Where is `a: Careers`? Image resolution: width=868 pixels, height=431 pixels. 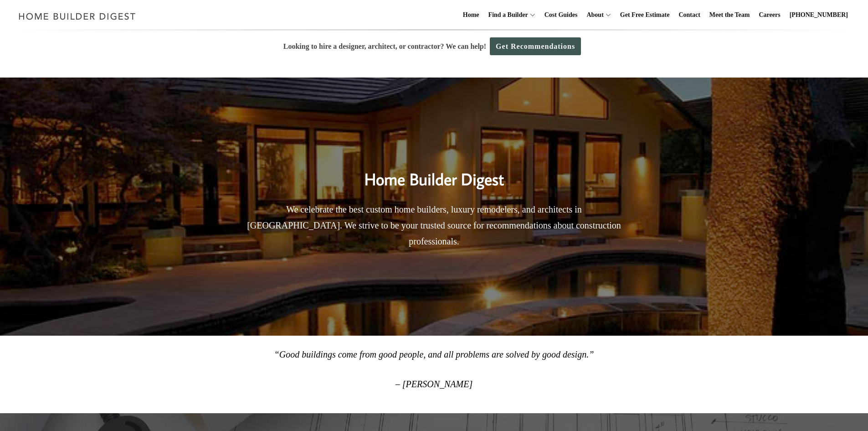 a: Careers is located at coordinates (770, 15).